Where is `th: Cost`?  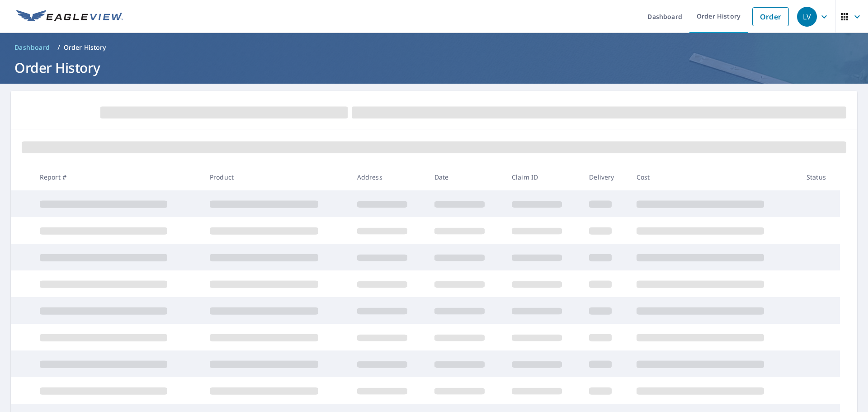
th: Cost is located at coordinates (715, 177).